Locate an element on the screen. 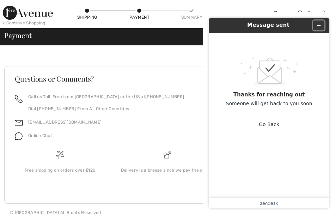 The height and width of the screenshot is (214, 335). a: 1 is located at coordinates (323, 14).